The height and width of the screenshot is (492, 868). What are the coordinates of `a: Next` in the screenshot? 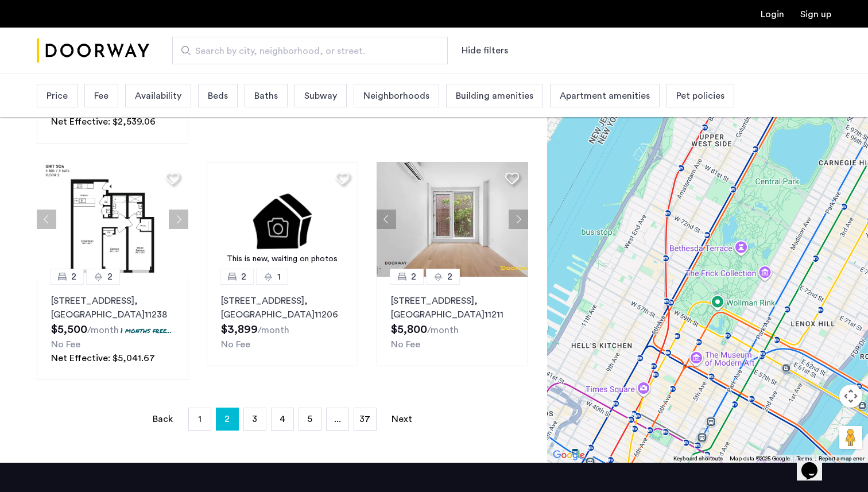 It's located at (402, 419).